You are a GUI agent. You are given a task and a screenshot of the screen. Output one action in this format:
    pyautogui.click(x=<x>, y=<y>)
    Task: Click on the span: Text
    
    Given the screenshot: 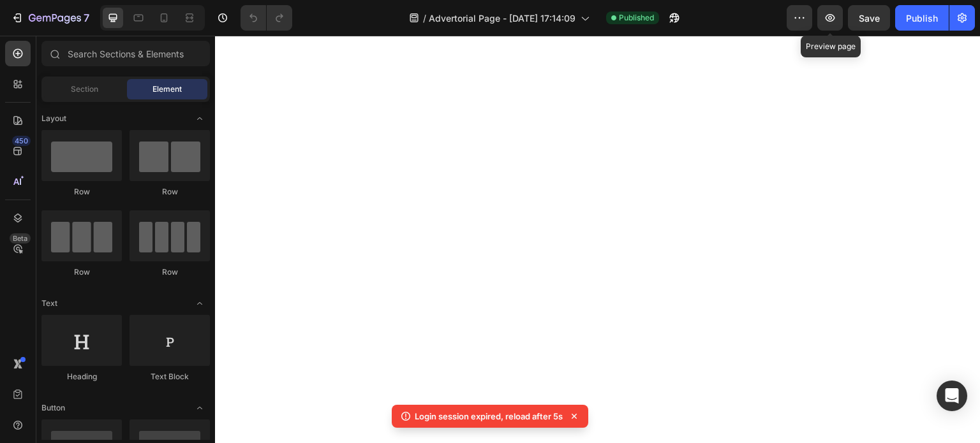 What is the action you would take?
    pyautogui.click(x=49, y=304)
    